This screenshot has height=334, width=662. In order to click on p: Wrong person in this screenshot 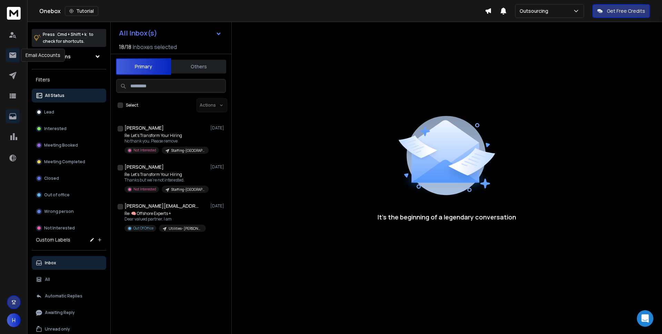, I will do `click(59, 212)`.